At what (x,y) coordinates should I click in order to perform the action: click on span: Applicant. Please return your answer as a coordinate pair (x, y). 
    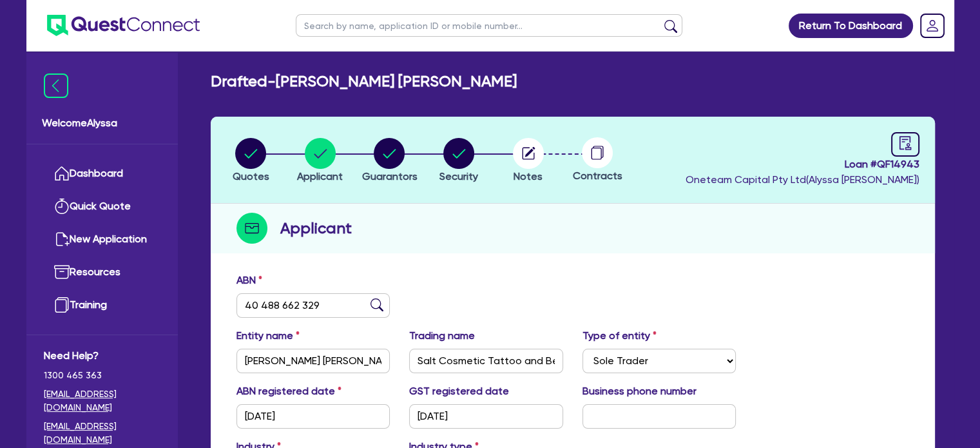
    Looking at the image, I should click on (320, 176).